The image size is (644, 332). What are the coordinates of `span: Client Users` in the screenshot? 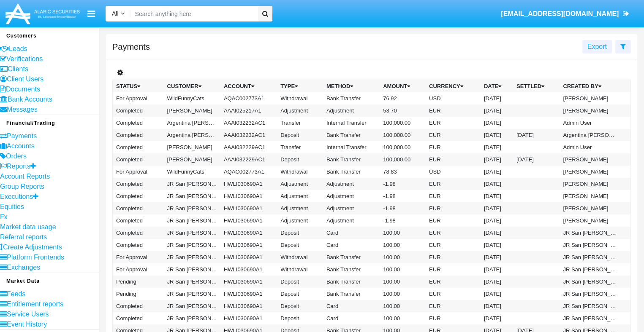 It's located at (25, 79).